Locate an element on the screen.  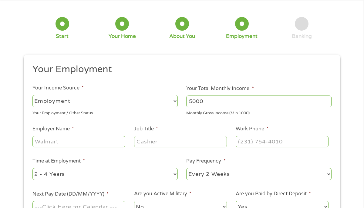
label: Are you Active Military is located at coordinates (163, 194).